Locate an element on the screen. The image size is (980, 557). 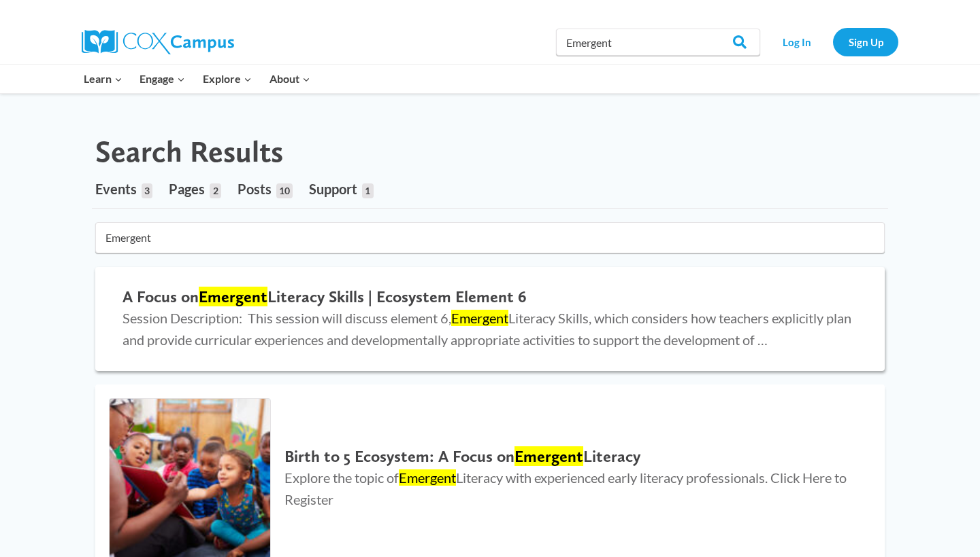
img: Cox Campus is located at coordinates (158, 42).